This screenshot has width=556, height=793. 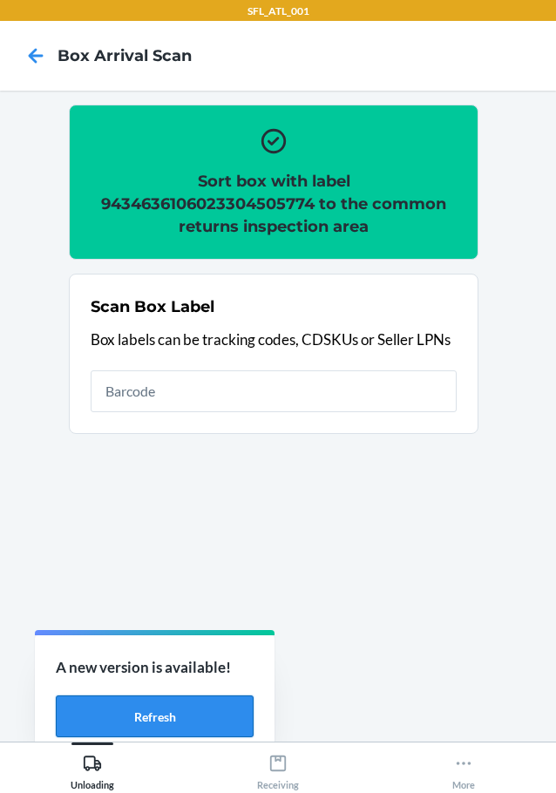 I want to click on button: More, so click(x=463, y=766).